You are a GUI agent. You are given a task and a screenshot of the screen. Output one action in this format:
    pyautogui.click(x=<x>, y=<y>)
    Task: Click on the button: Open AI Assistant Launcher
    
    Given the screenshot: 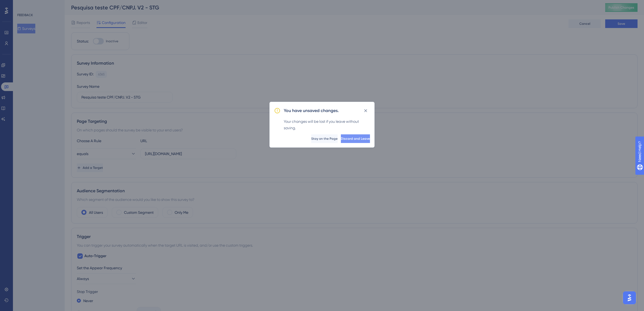 What is the action you would take?
    pyautogui.click(x=8, y=8)
    